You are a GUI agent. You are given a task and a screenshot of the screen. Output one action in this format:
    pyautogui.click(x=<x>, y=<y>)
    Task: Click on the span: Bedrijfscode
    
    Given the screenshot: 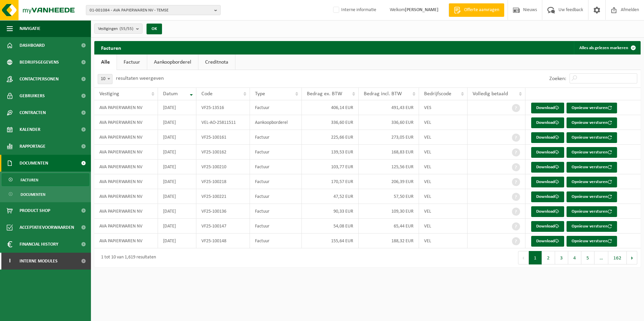 What is the action you would take?
    pyautogui.click(x=438, y=94)
    